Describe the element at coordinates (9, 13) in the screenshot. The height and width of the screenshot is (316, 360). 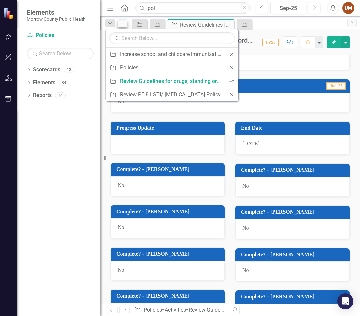
I see `img: ClearPoint Strategy` at that location.